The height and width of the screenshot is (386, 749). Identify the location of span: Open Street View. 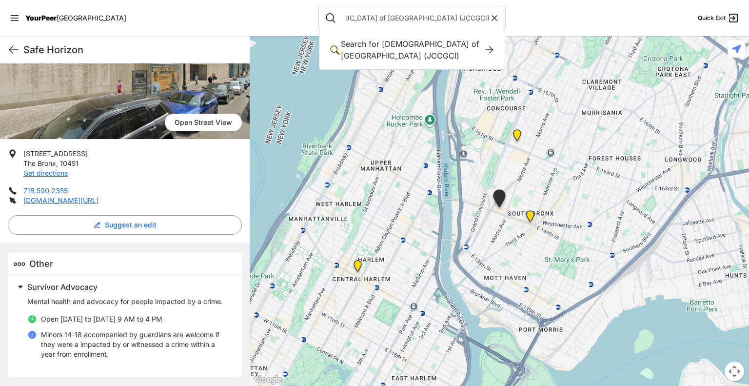
(203, 122).